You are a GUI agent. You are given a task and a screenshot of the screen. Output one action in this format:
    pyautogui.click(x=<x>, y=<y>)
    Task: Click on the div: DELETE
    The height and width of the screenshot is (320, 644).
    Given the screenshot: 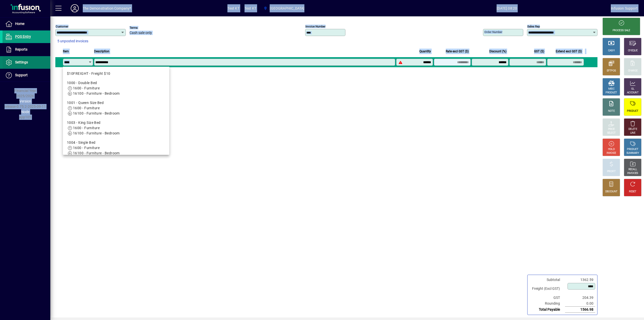 What is the action you would take?
    pyautogui.click(x=633, y=129)
    